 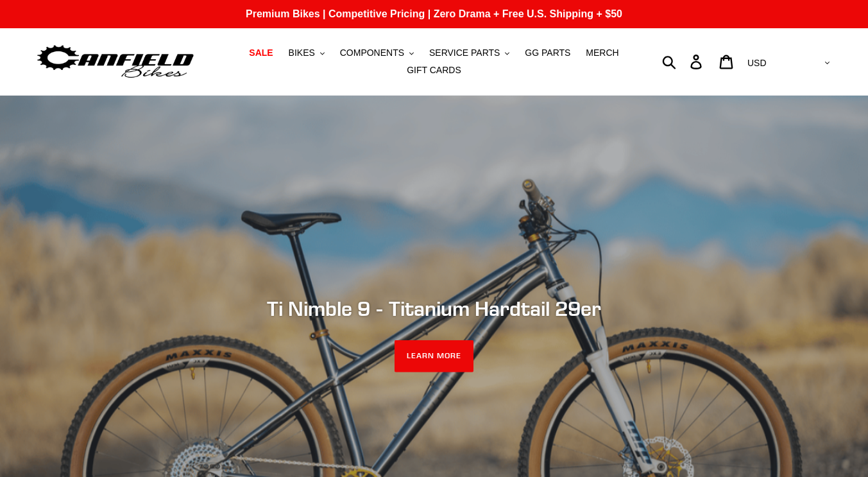 What do you see at coordinates (434, 356) in the screenshot?
I see `a: LEARN MORE` at bounding box center [434, 356].